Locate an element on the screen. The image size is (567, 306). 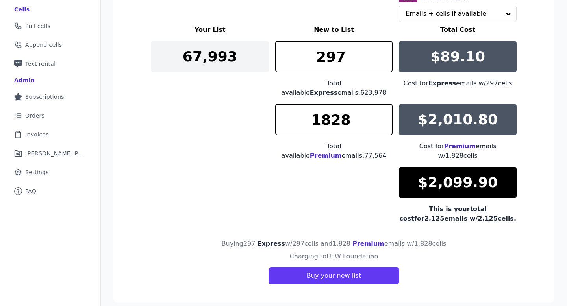
div: Total available emails: 77,564 is located at coordinates (334, 151).